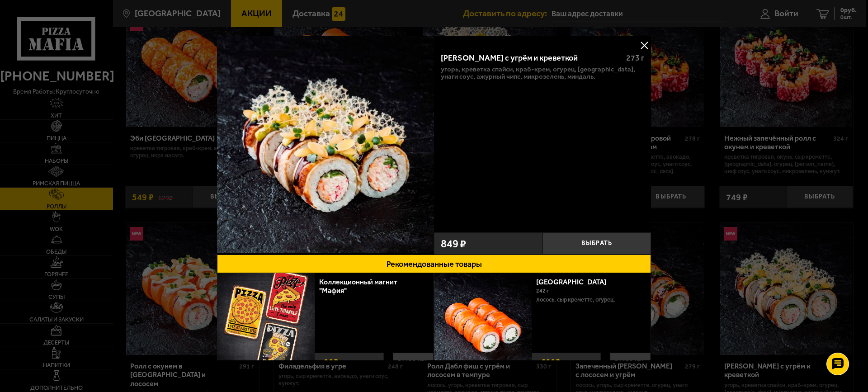 The image size is (868, 392). What do you see at coordinates (434, 264) in the screenshot?
I see `button: Рекомендованные товары` at bounding box center [434, 264].